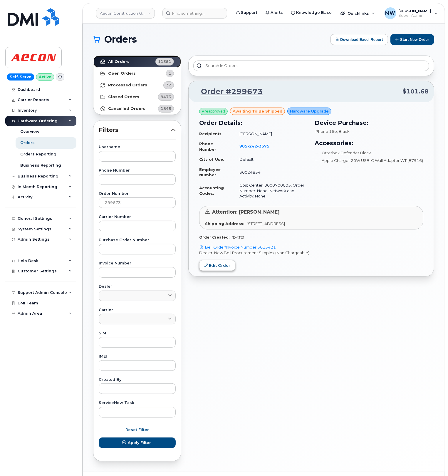 This screenshot has height=476, width=448. I want to click on a: Cancelled Orders1845, so click(137, 109).